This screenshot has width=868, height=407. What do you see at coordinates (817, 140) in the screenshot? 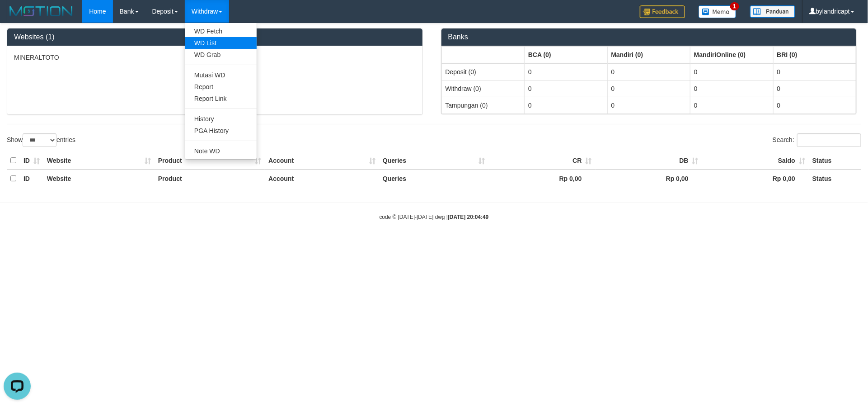
I see `label: Search:` at bounding box center [817, 140].